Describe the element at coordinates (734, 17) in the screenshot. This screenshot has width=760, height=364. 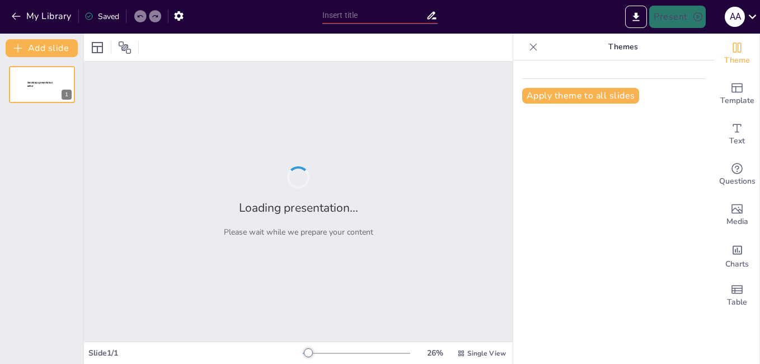
I see `div: A A` at that location.